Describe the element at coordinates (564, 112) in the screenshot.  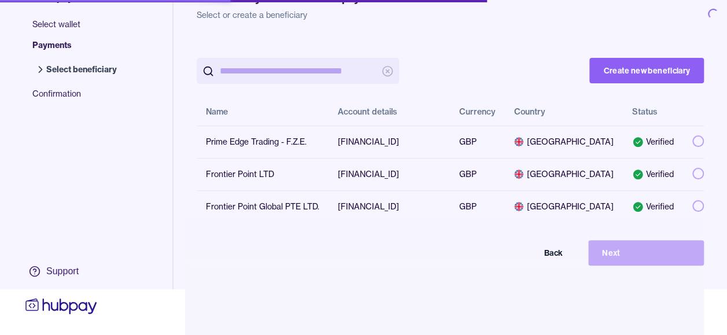
I see `th: Country` at that location.